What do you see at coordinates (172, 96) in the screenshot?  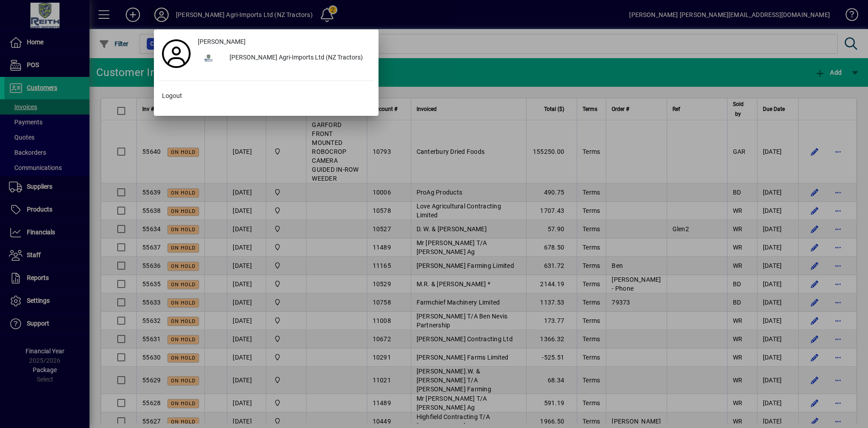 I see `span: Logout` at bounding box center [172, 96].